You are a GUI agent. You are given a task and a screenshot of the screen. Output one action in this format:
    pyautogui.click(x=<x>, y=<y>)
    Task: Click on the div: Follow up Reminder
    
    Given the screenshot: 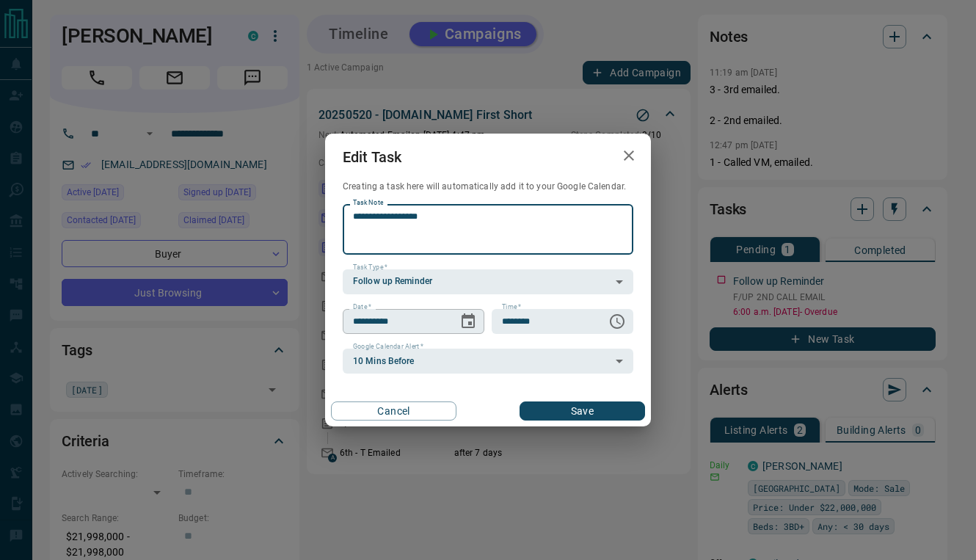 What is the action you would take?
    pyautogui.click(x=488, y=282)
    